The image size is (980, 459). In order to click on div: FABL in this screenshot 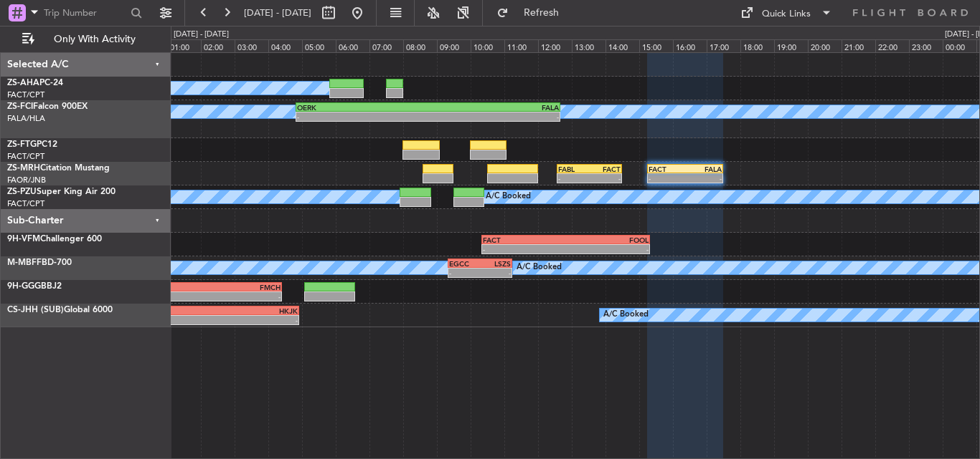, I will do `click(573, 170)`.